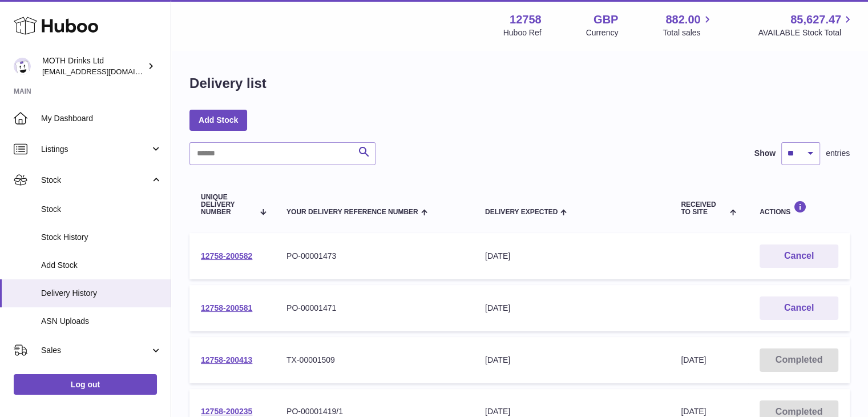 The image size is (868, 417). Describe the element at coordinates (375, 256) in the screenshot. I see `div: PO-00001473` at that location.